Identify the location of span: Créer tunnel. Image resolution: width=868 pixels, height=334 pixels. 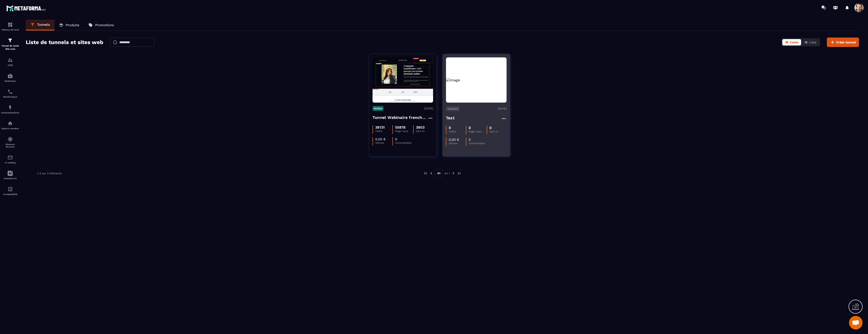
(846, 42).